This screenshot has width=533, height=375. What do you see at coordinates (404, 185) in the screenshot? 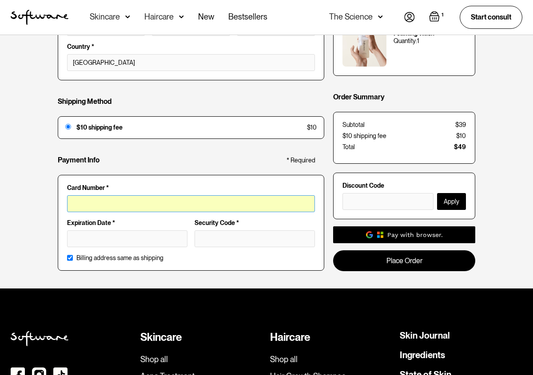
I see `label: Discount Code` at bounding box center [404, 185].